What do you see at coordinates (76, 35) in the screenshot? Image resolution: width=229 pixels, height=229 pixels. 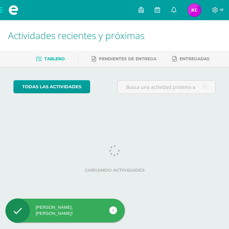 I see `span: Actividades recientes y próximas` at bounding box center [76, 35].